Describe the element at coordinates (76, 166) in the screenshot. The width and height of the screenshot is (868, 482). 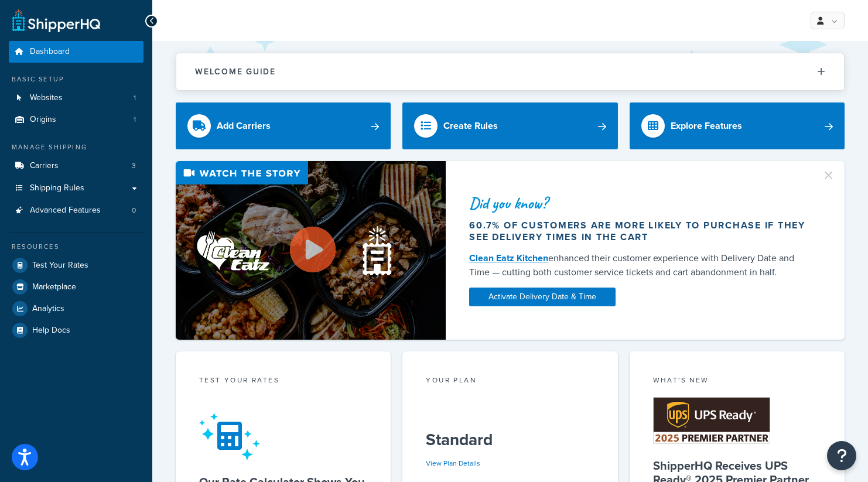
I see `li: Carriers` at that location.